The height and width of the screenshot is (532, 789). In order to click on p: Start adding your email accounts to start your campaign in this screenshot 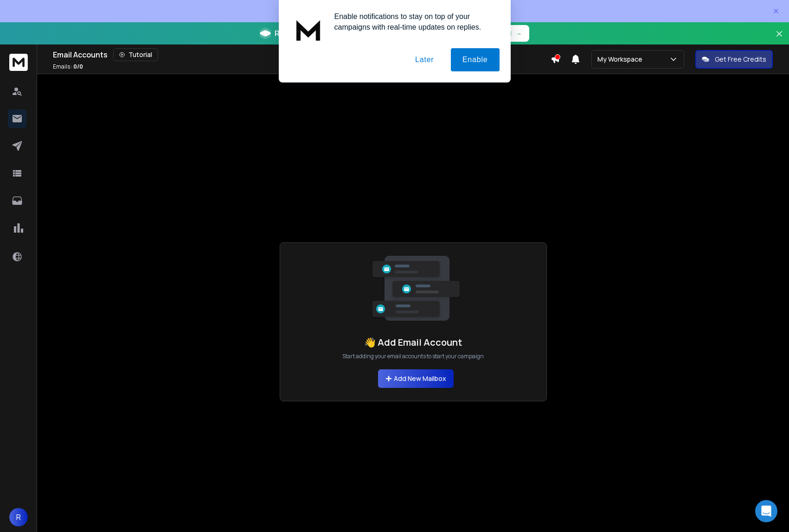, I will do `click(413, 357)`.